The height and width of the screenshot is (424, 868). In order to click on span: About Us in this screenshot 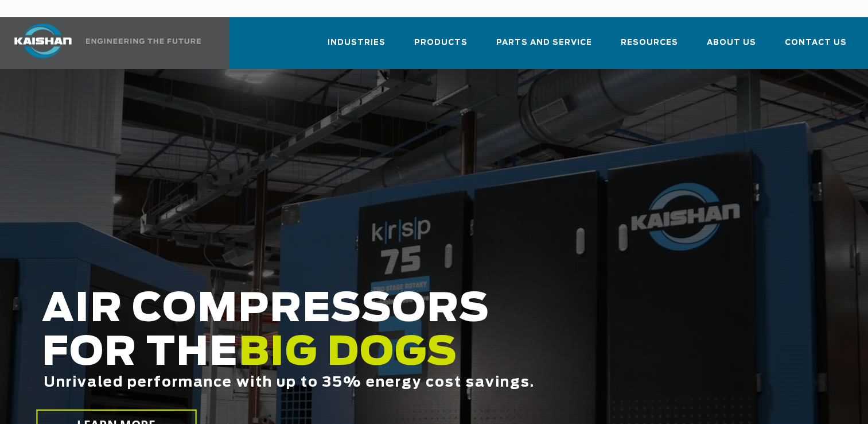, I will do `click(732, 43)`.